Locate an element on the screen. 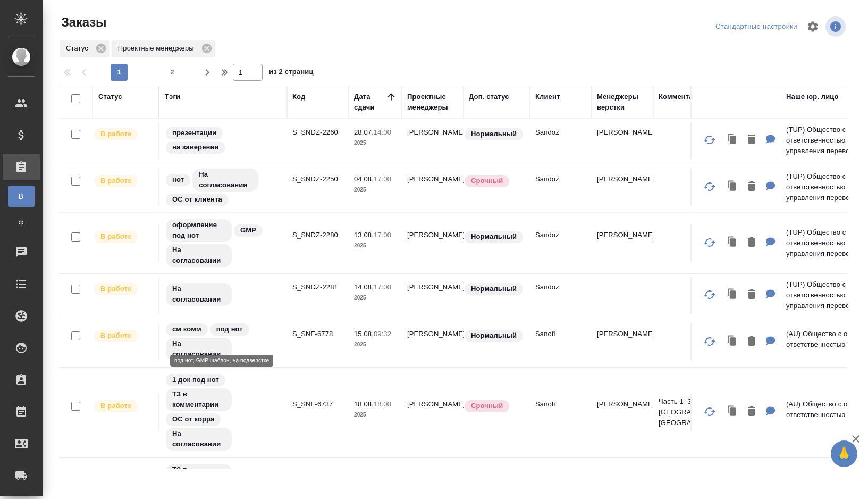 This screenshot has width=868, height=499. div: оформление под нот, GMP, На согласовании is located at coordinates (223, 243).